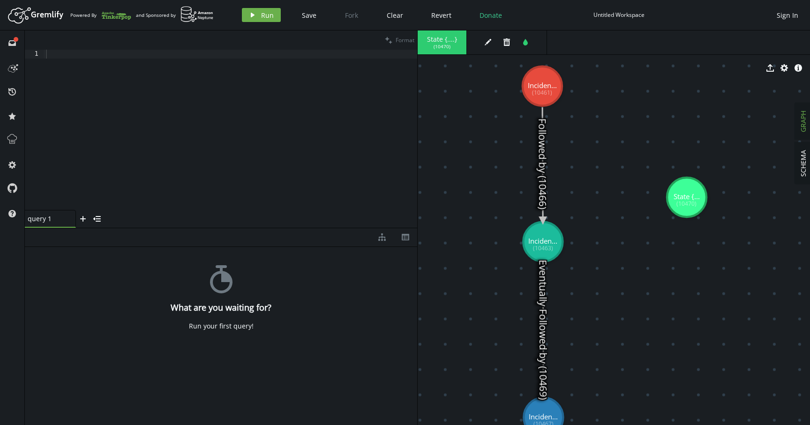  What do you see at coordinates (543, 329) in the screenshot?
I see `text: Eventually Followed by (10469)` at bounding box center [543, 329].